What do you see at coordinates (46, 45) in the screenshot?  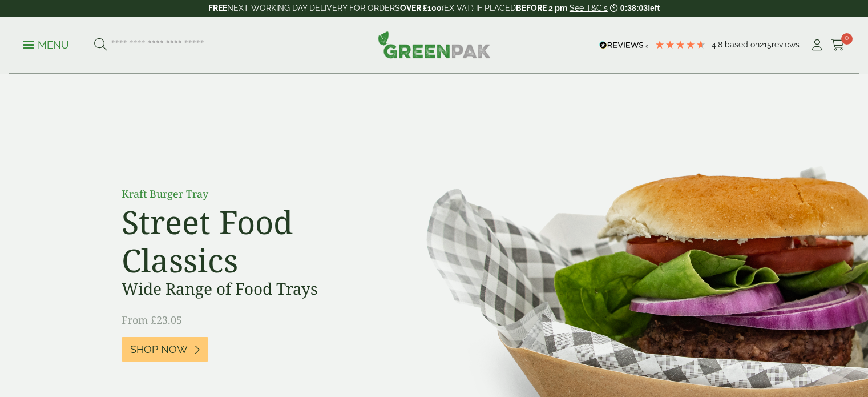 I see `p: Menu` at bounding box center [46, 45].